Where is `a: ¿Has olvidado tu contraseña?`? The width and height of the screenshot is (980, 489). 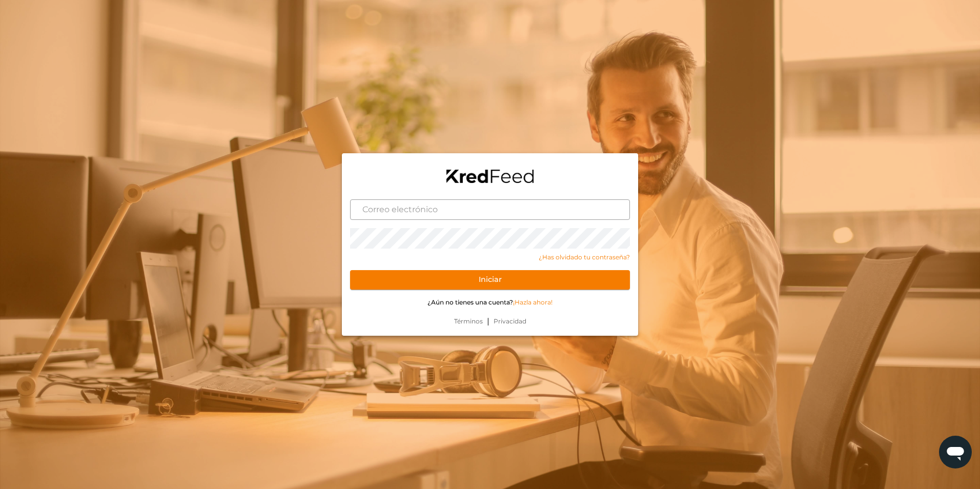
a: ¿Has olvidado tu contraseña? is located at coordinates (490, 258).